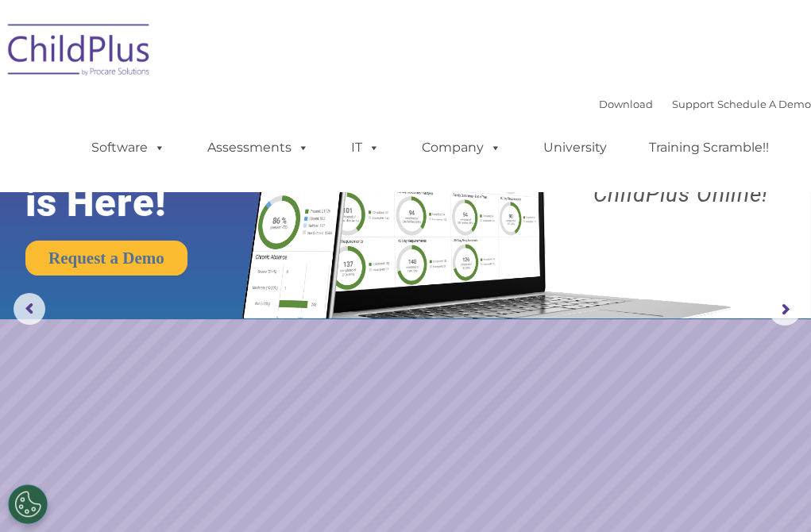 The width and height of the screenshot is (811, 532). What do you see at coordinates (693, 104) in the screenshot?
I see `a: Support` at bounding box center [693, 104].